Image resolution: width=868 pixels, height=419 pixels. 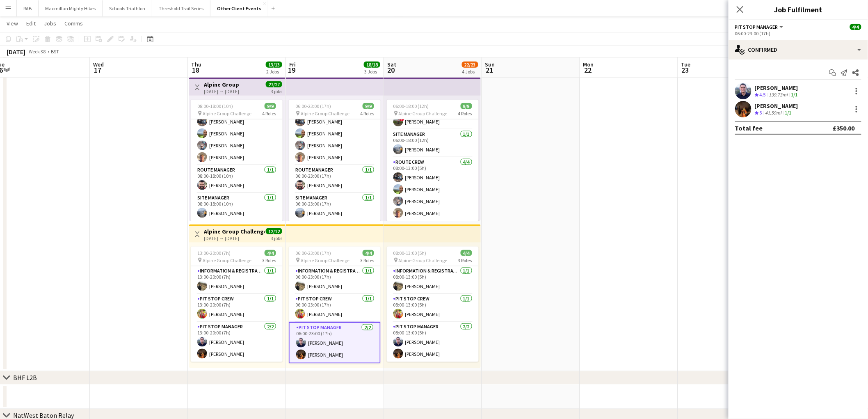 I want to click on a: Comms, so click(x=74, y=24).